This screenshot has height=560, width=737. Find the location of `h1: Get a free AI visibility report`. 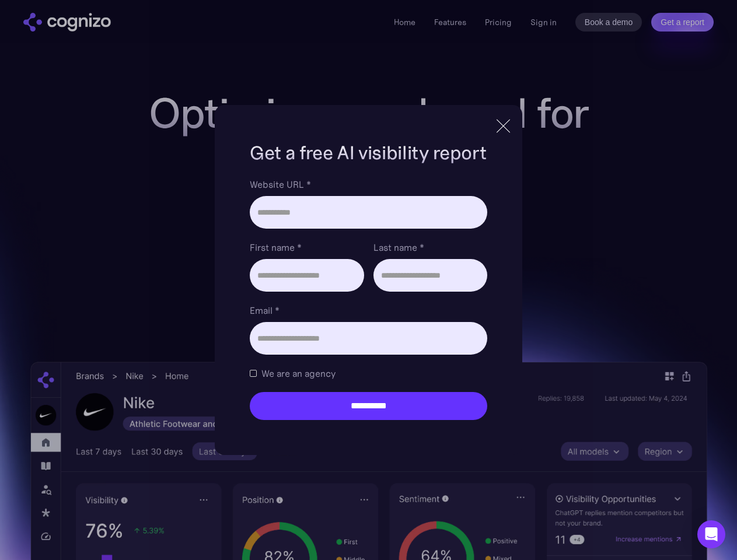

h1: Get a free AI visibility report is located at coordinates (368, 153).